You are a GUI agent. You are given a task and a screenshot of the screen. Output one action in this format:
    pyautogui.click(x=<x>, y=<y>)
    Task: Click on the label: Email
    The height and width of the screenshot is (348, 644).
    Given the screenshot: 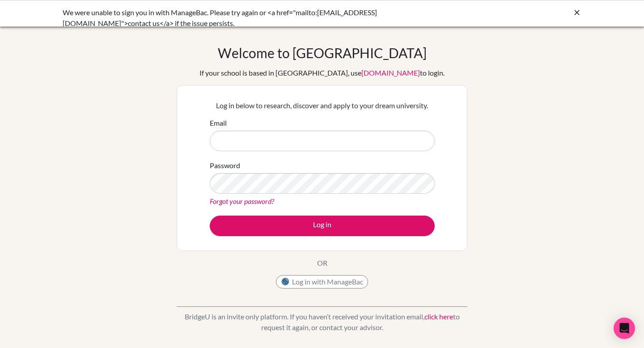 What is the action you would take?
    pyautogui.click(x=218, y=123)
    